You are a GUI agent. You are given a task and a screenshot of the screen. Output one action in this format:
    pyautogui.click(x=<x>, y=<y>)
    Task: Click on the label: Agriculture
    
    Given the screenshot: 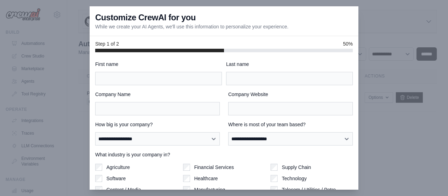 What is the action you would take?
    pyautogui.click(x=118, y=167)
    